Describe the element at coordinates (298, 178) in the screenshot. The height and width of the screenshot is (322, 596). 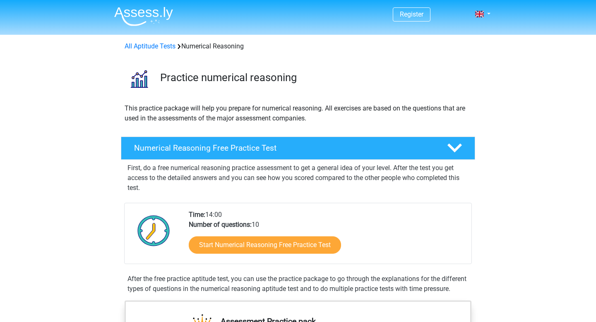
I see `p: First, do a free numerical reasoning practice assessment to get a general idea of your level. Aft...` at that location.